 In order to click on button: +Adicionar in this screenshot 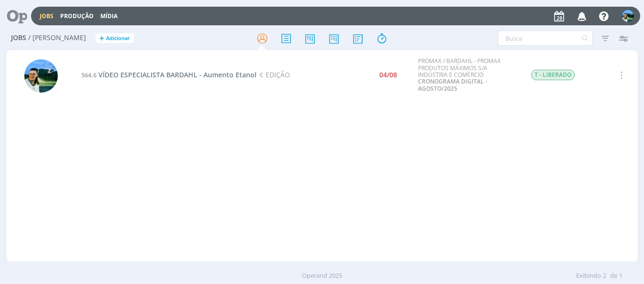, I will do `click(115, 38)`.